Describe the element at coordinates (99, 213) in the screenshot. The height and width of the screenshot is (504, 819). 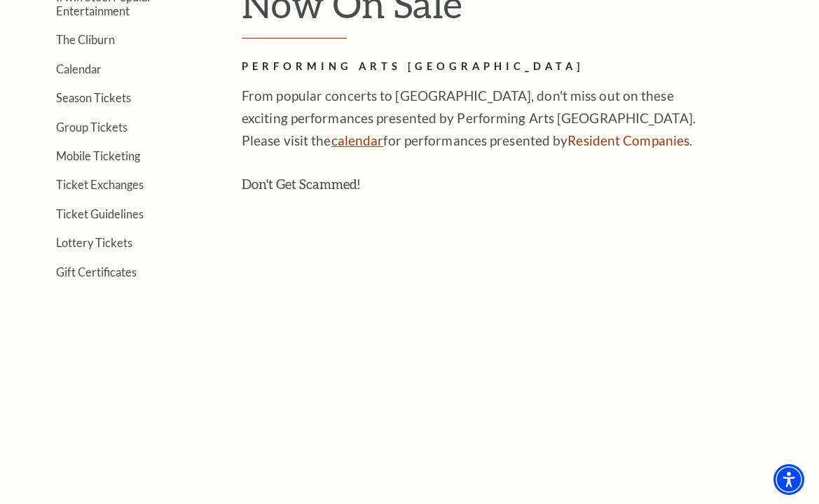
I see `a: Ticket Guidelines` at that location.